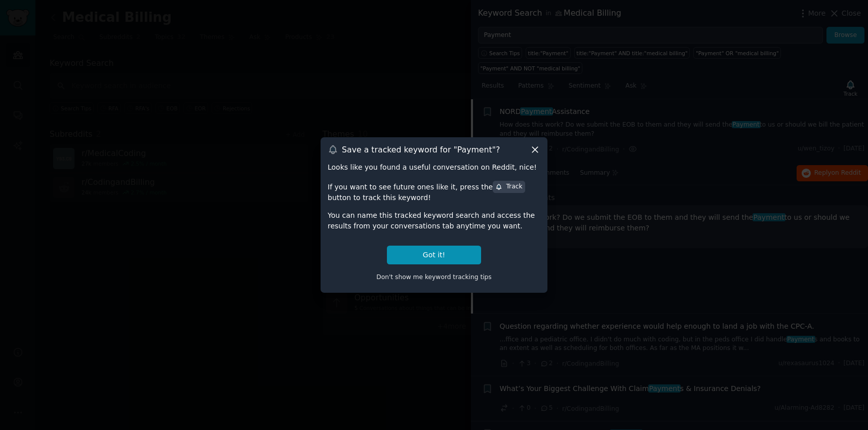  I want to click on div: Looks like you found a useful conversation on Reddit, nice!, so click(434, 167).